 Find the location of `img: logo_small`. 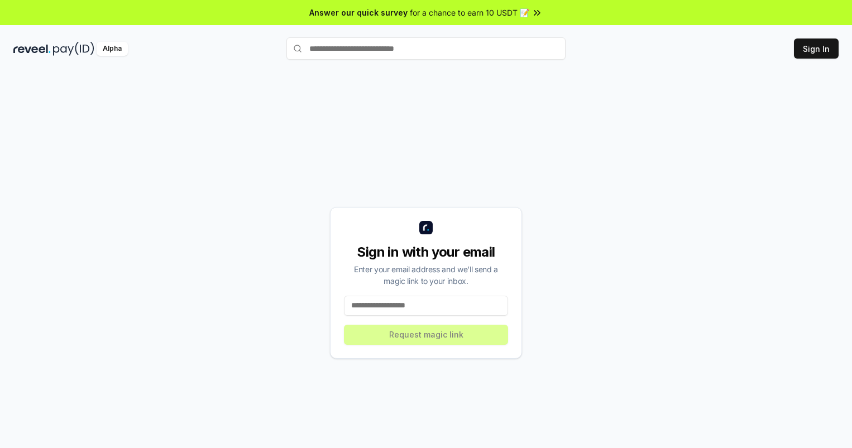

img: logo_small is located at coordinates (426, 228).